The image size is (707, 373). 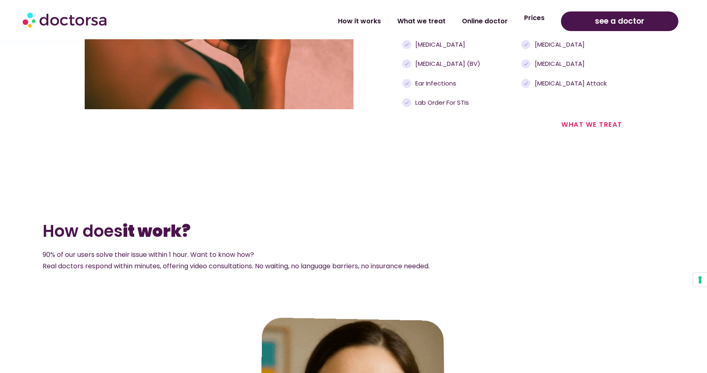 I want to click on nav: Menu, so click(x=368, y=21).